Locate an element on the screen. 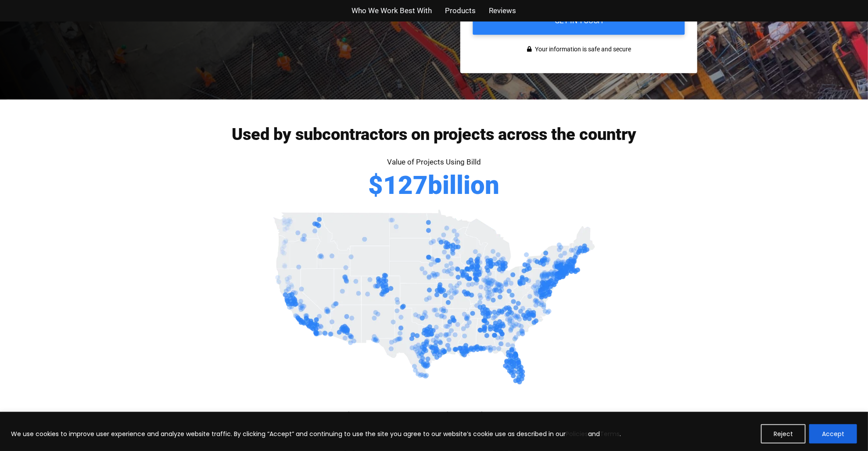 The image size is (868, 451). input: GET IN TOUCH is located at coordinates (579, 21).